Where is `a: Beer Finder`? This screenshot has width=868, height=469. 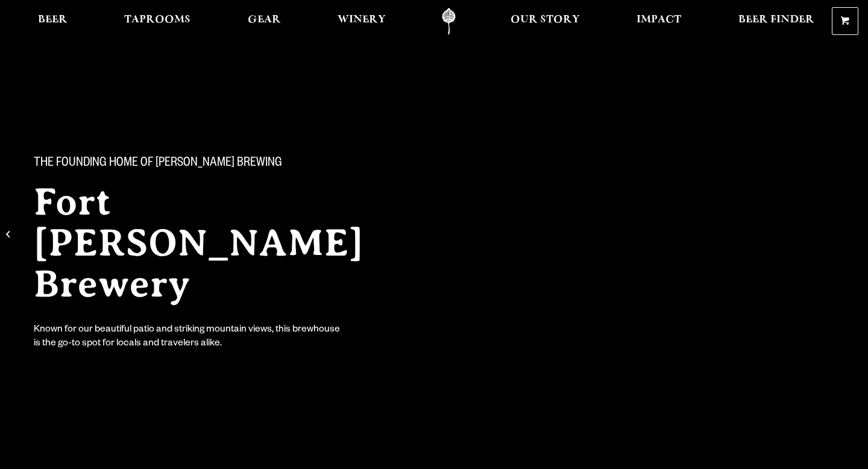 a: Beer Finder is located at coordinates (777, 21).